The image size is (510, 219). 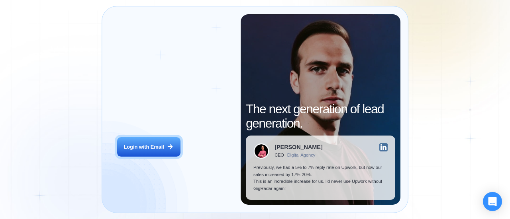 What do you see at coordinates (301, 155) in the screenshot?
I see `div: Digital Agency` at bounding box center [301, 155].